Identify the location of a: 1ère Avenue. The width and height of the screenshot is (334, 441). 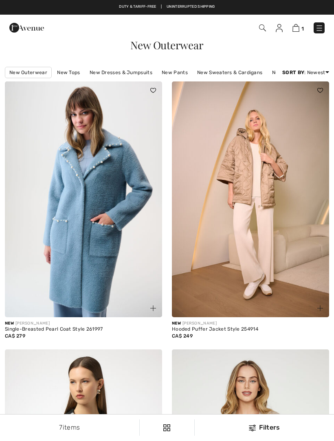
(26, 27).